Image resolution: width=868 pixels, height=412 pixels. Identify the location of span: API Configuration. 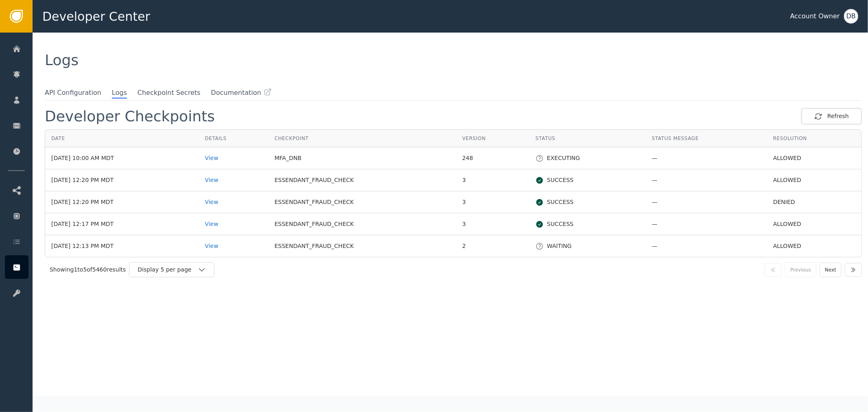
(73, 93).